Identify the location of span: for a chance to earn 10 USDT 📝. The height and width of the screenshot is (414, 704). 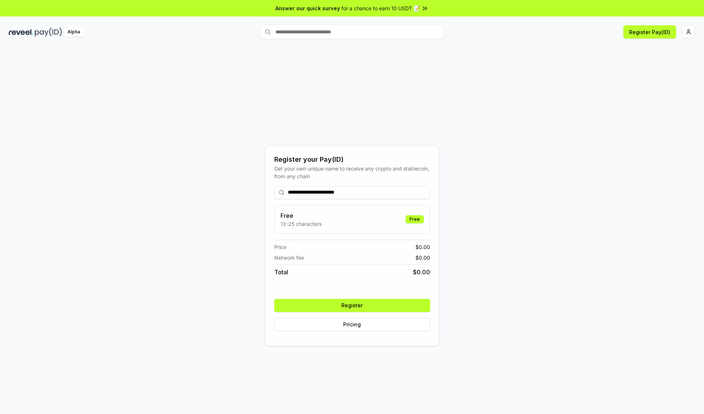
(380, 8).